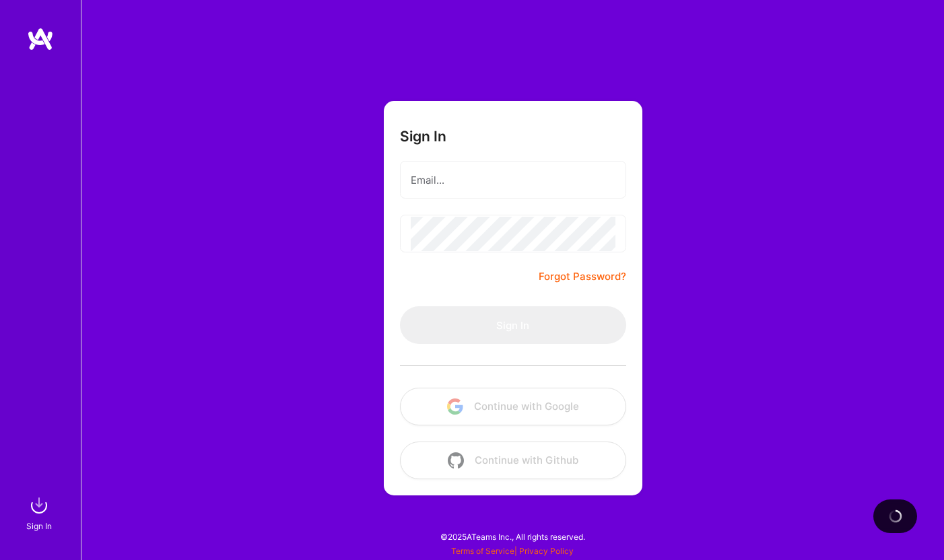 The height and width of the screenshot is (560, 944). I want to click on button: Continue with Github, so click(513, 460).